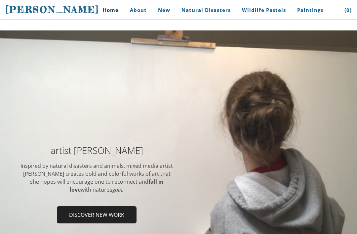 The width and height of the screenshot is (357, 234). I want to click on a: Natural Disasters, so click(206, 10).